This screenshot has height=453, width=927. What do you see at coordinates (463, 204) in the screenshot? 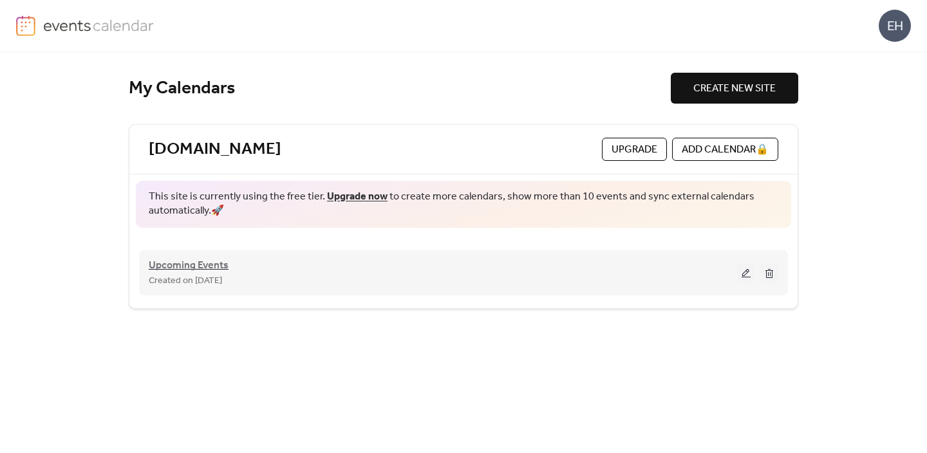
I see `span: This site is currently using the free tier. to create more calendars, show more than 10 events an...` at bounding box center [463, 204].